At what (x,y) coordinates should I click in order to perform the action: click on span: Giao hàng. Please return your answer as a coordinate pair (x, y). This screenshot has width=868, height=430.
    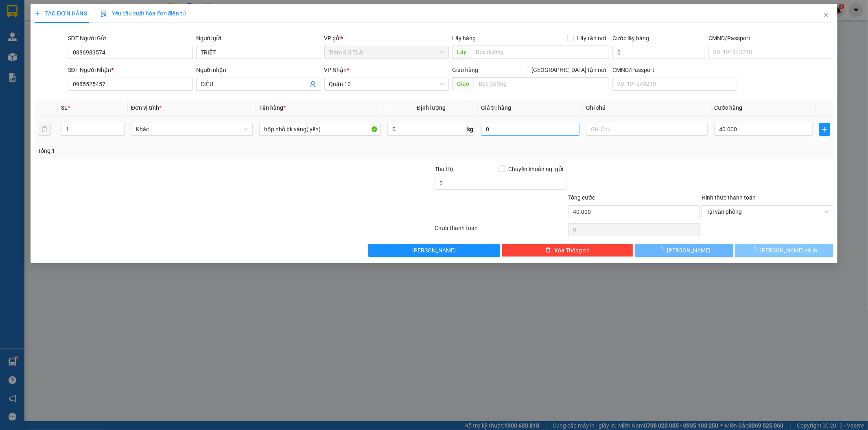
    Looking at the image, I should click on (465, 70).